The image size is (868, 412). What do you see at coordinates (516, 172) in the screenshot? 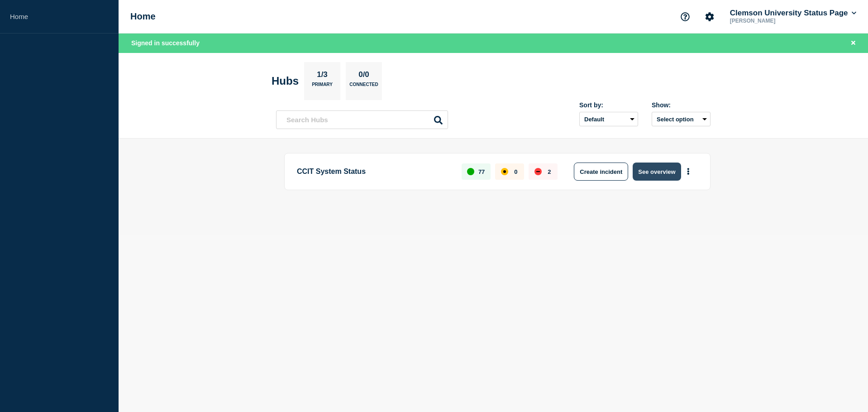
I see `p: 0` at bounding box center [516, 172].